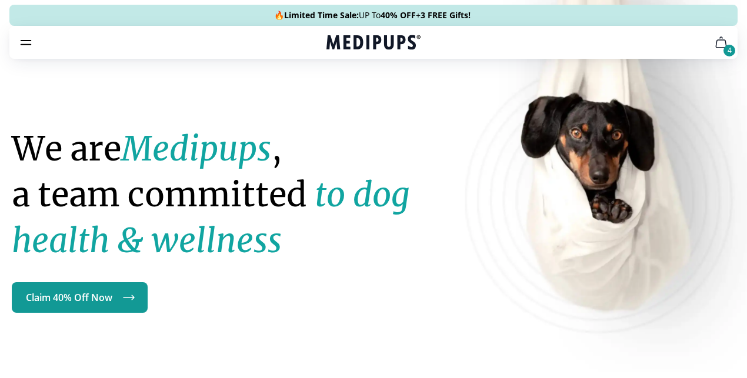 Image resolution: width=747 pixels, height=378 pixels. I want to click on strong: Medipups, so click(196, 149).